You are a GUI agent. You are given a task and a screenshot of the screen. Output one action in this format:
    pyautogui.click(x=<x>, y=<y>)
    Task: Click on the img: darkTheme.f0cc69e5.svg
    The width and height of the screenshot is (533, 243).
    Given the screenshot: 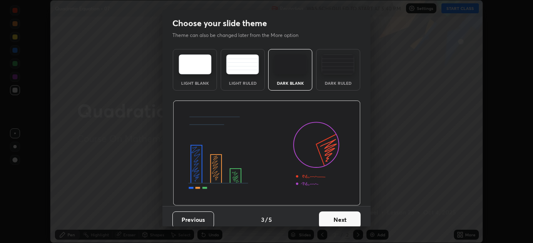 What is the action you would take?
    pyautogui.click(x=290, y=64)
    